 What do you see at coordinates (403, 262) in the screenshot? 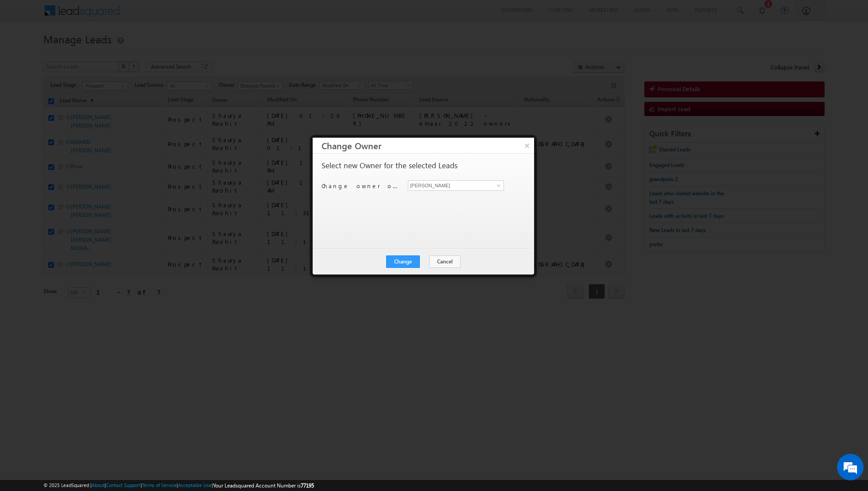
I see `button: Change` at bounding box center [403, 262].